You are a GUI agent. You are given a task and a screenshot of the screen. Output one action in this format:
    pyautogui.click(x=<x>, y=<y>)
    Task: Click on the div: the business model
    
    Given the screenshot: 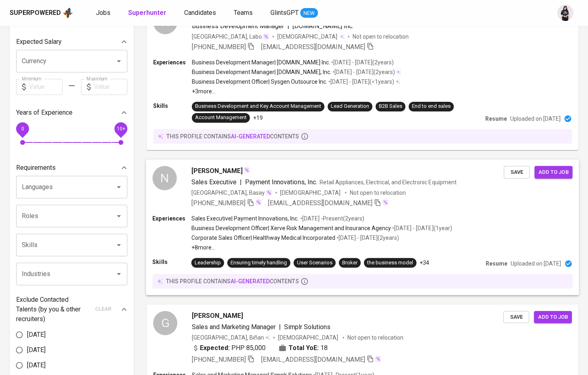 What is the action you would take?
    pyautogui.click(x=390, y=262)
    